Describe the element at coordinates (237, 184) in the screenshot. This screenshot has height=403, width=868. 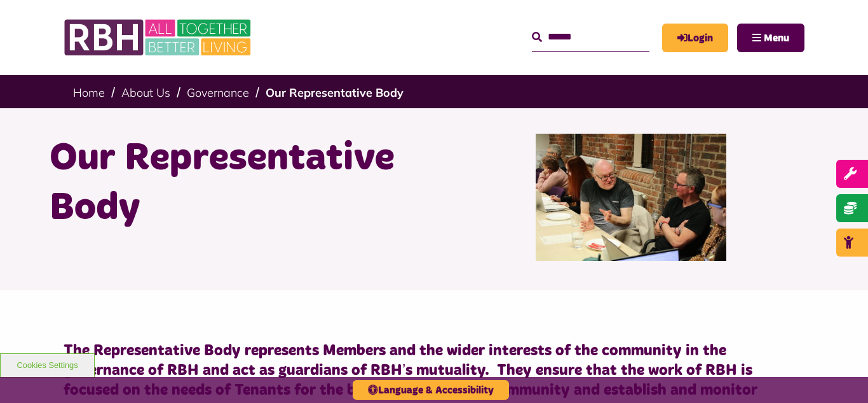
I see `h1: Our Representative Body` at that location.